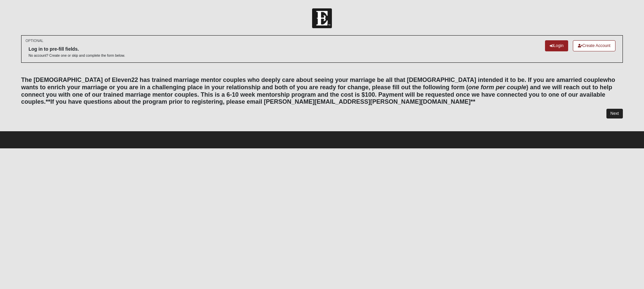  Describe the element at coordinates (614, 113) in the screenshot. I see `a: Next` at that location.